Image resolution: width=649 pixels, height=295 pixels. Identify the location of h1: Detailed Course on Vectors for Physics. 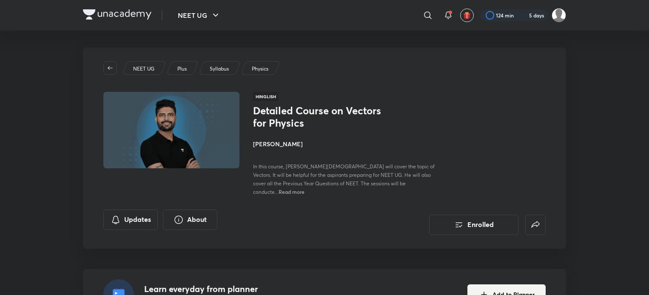
(322, 117).